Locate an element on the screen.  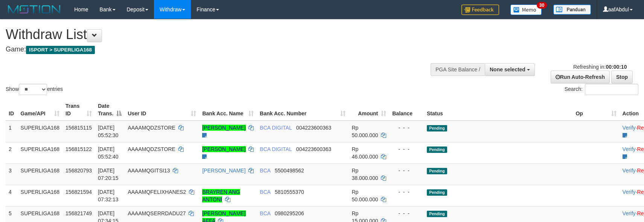
span: 156821594 is located at coordinates (79, 192).